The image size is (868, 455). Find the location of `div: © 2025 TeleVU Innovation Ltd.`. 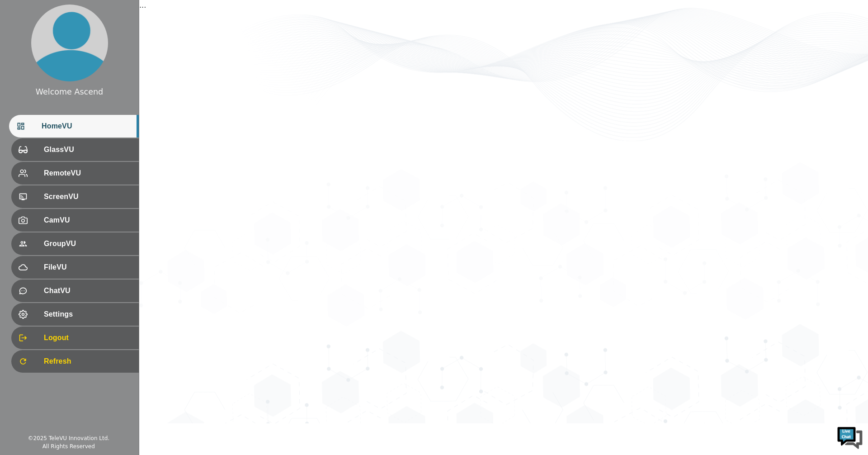

div: © 2025 TeleVU Innovation Ltd. is located at coordinates (68, 438).